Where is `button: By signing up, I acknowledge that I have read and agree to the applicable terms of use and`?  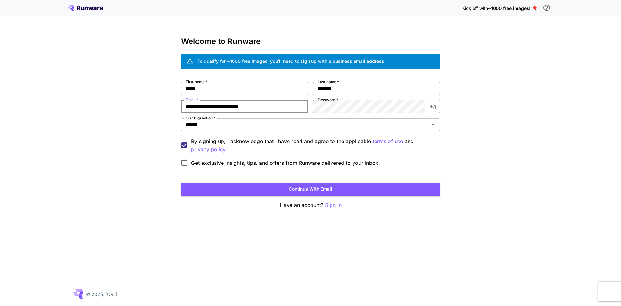
button: By signing up, I acknowledge that I have read and agree to the applicable terms of use and is located at coordinates (209, 149).